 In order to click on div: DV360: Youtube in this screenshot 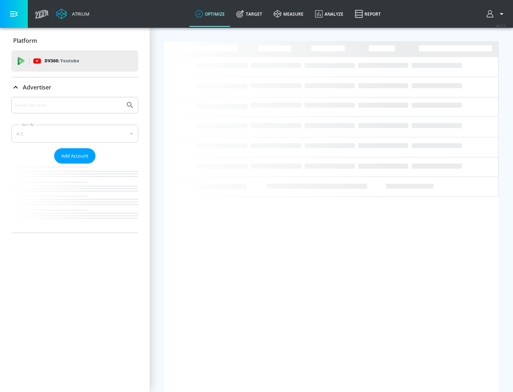, I will do `click(75, 61)`.